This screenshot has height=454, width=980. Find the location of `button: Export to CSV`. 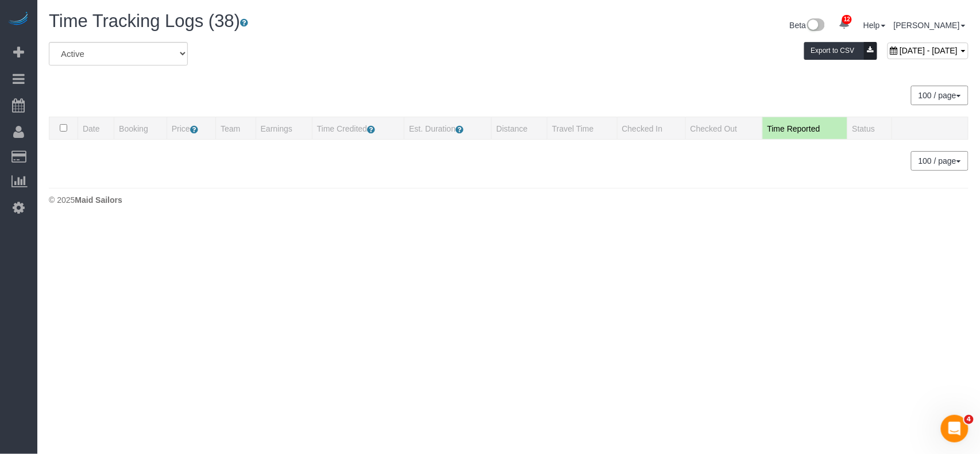

button: Export to CSV is located at coordinates (841, 50).